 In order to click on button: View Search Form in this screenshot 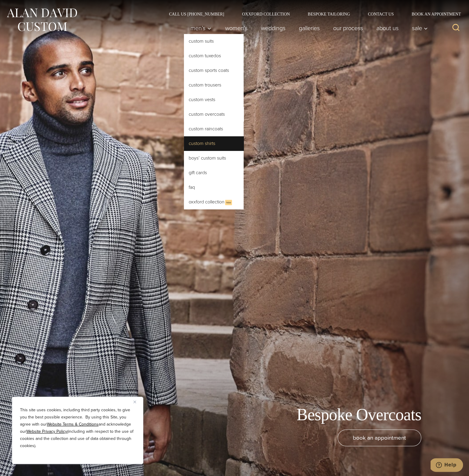, I will do `click(456, 28)`.